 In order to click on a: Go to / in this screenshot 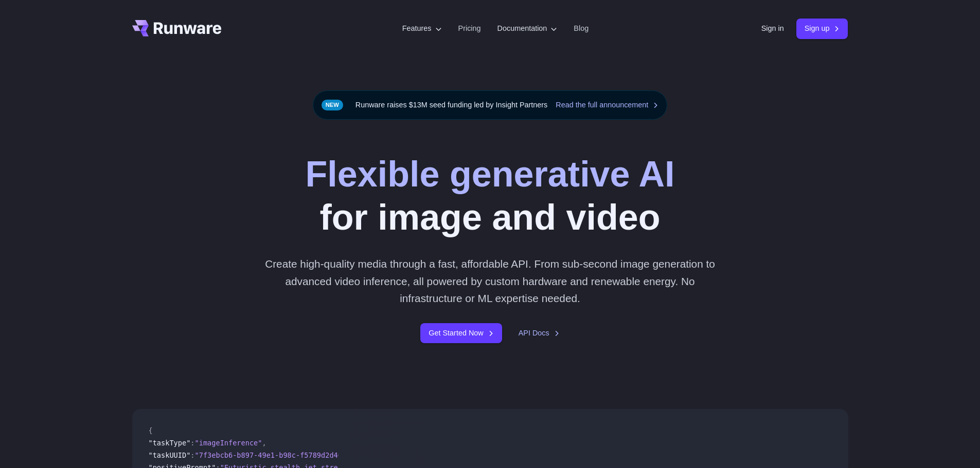, I will do `click(177, 28)`.